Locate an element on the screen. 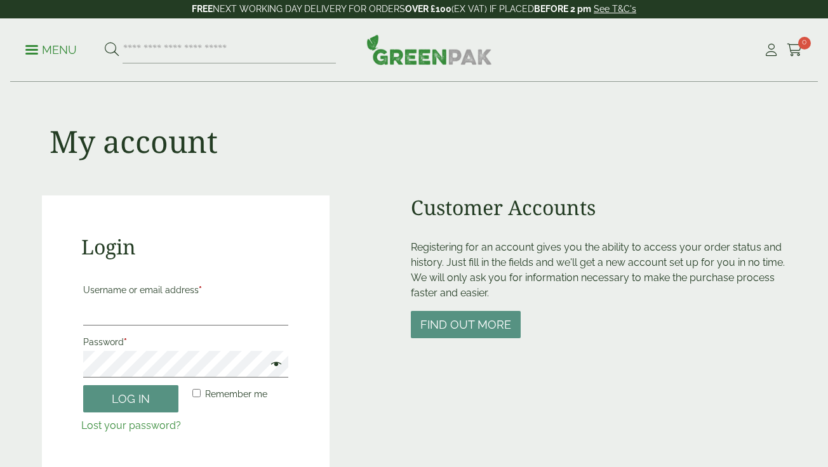 This screenshot has height=467, width=828. input: Remember me is located at coordinates (196, 393).